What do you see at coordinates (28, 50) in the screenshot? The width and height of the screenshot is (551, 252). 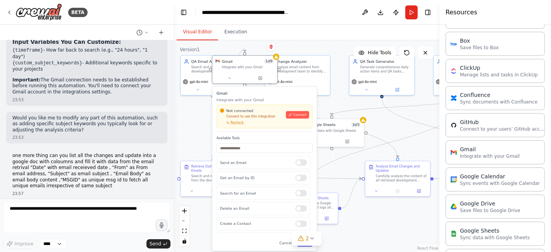 I see `code: {timeframe}` at bounding box center [28, 50].